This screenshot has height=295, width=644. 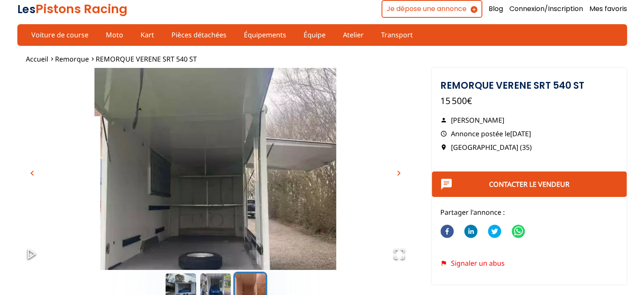 What do you see at coordinates (530, 212) in the screenshot?
I see `p: Partager l'annonce :` at bounding box center [530, 212].